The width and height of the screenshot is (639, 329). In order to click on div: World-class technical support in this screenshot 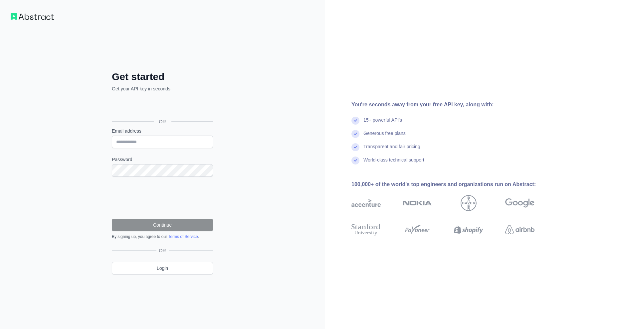, I will do `click(394, 163)`.